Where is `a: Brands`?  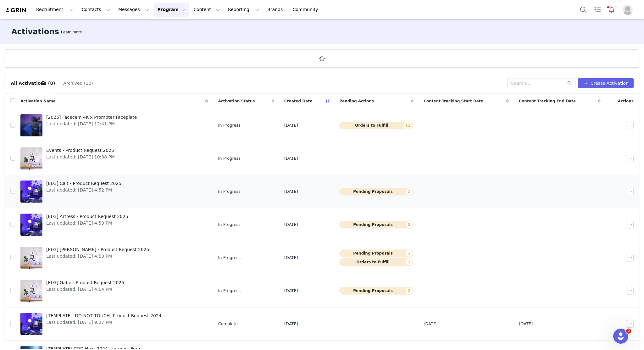
a: Brands is located at coordinates (276, 9).